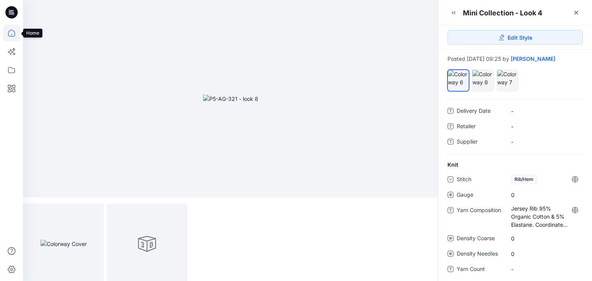  What do you see at coordinates (480, 196) in the screenshot?
I see `span: Gauge` at bounding box center [480, 196].